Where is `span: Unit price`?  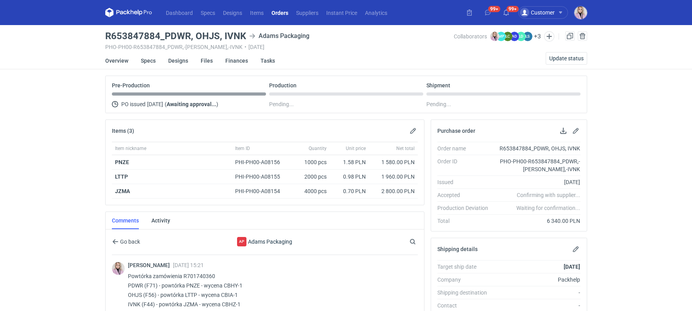
span: Unit price is located at coordinates (356, 148).